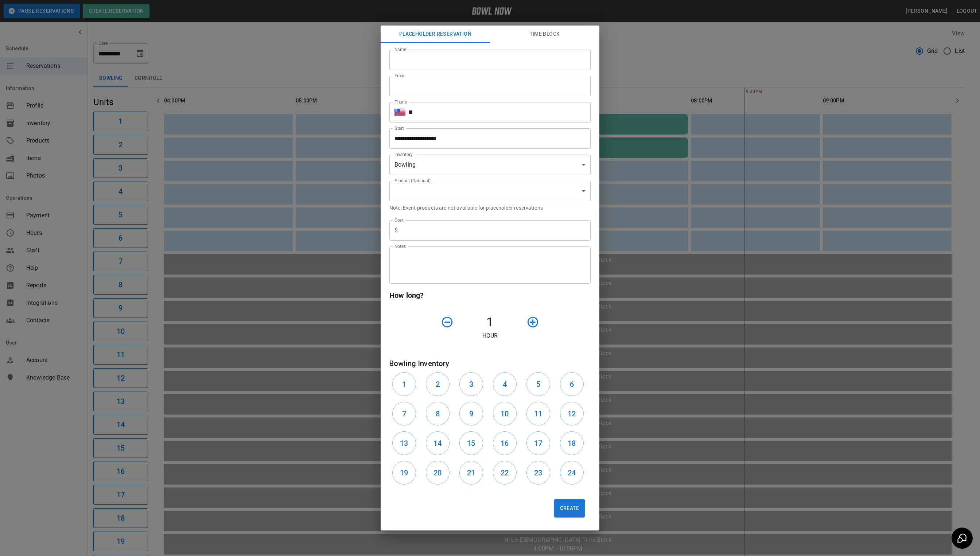 The height and width of the screenshot is (556, 980). I want to click on h6: 20, so click(437, 473).